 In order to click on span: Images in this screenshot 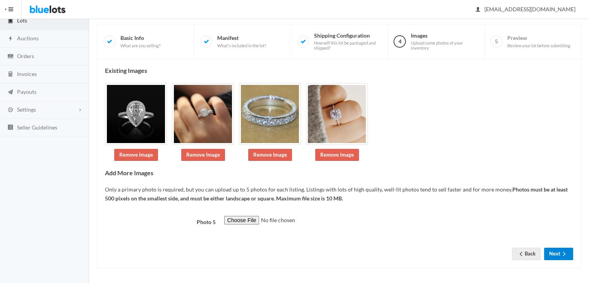, I will do `click(444, 41)`.